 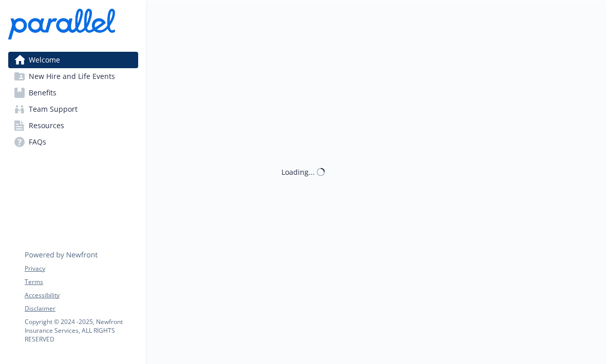 What do you see at coordinates (73, 109) in the screenshot?
I see `a: Team Support` at bounding box center [73, 109].